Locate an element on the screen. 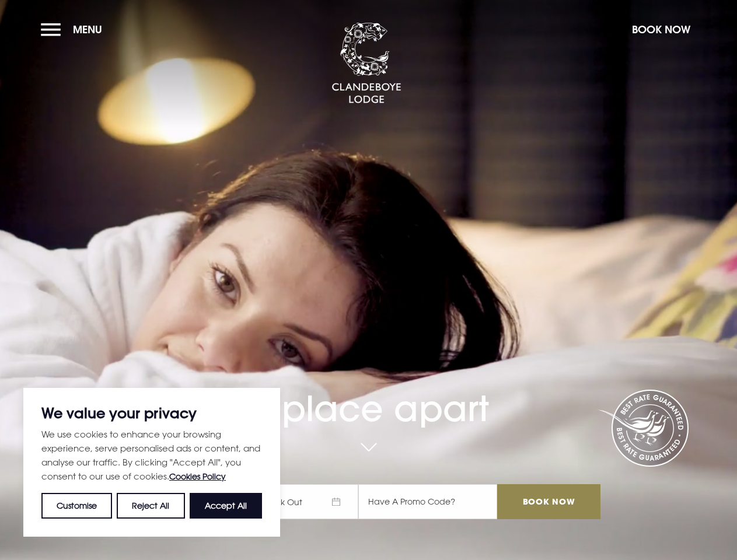 The width and height of the screenshot is (737, 560). a: Cookies Policy is located at coordinates (197, 476).